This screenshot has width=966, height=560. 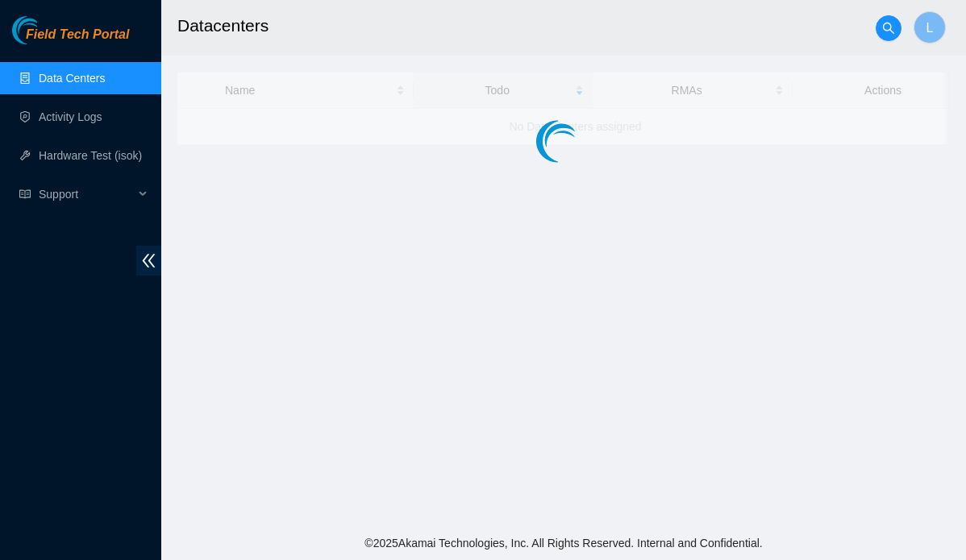 I want to click on span: L, so click(x=929, y=28).